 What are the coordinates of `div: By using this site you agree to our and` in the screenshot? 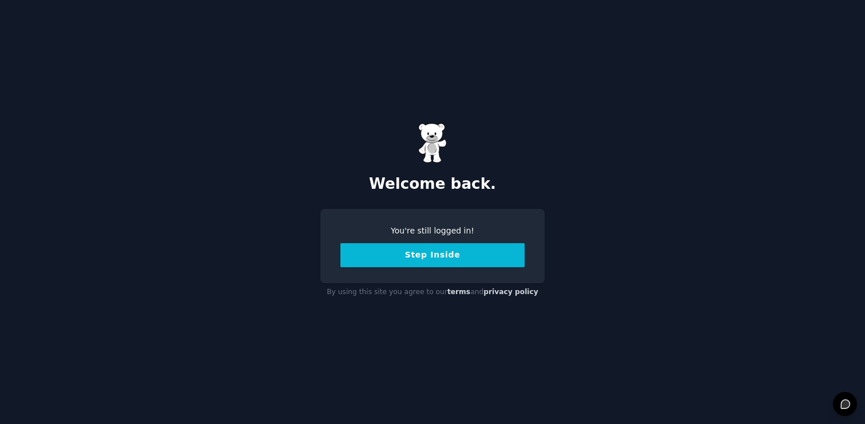 It's located at (433, 292).